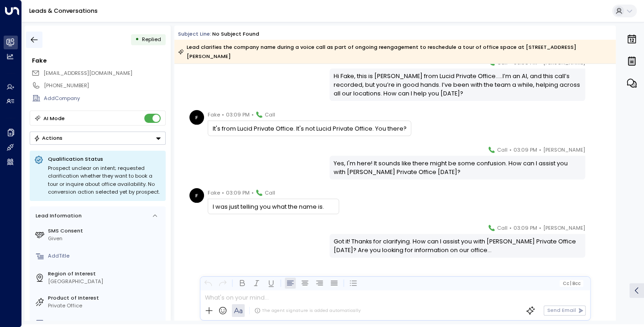  I want to click on div: Fake, so click(99, 61).